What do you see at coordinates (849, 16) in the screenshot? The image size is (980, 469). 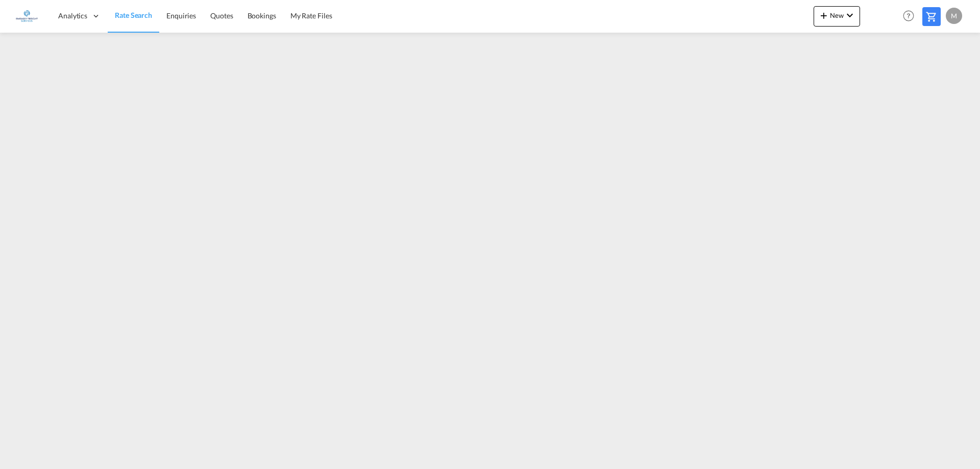 I see `md-icon: icon-chevron-down` at bounding box center [849, 16].